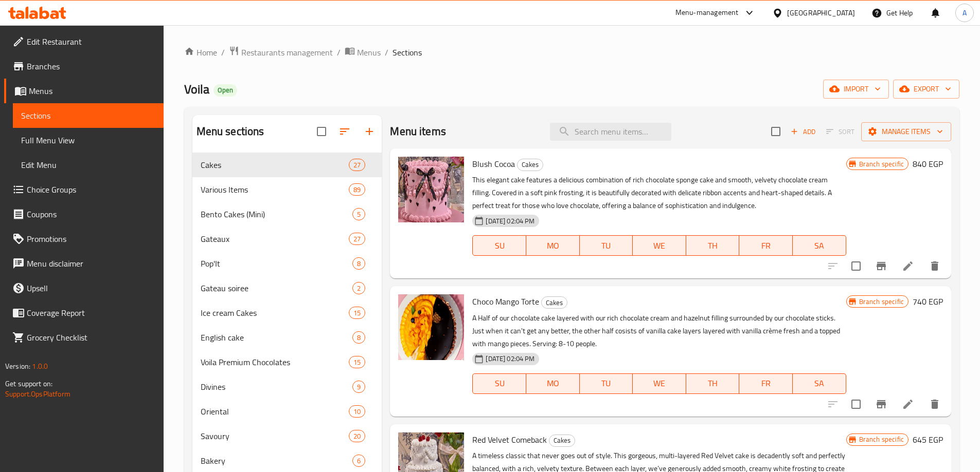 The height and width of the screenshot is (472, 980). What do you see at coordinates (92, 91) in the screenshot?
I see `span: Menus` at bounding box center [92, 91].